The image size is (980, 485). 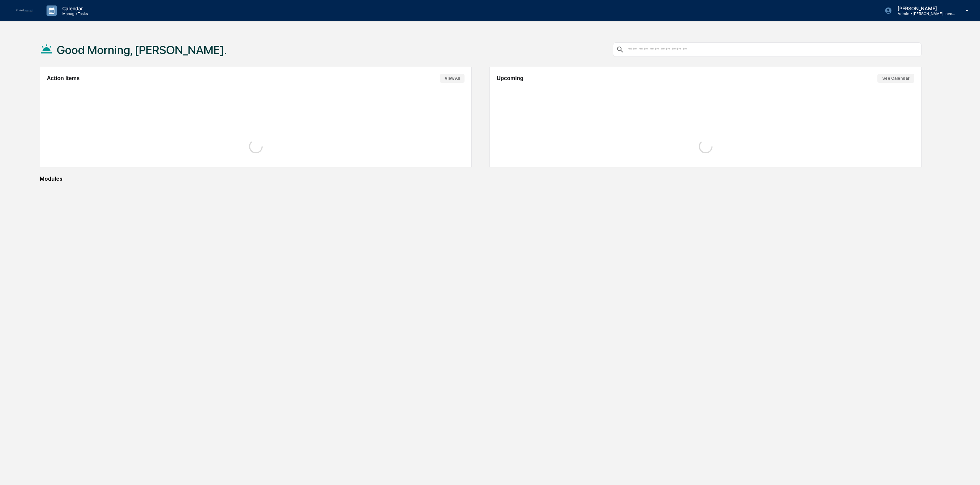 What do you see at coordinates (896, 79) in the screenshot?
I see `a: See Calendar` at bounding box center [896, 79].